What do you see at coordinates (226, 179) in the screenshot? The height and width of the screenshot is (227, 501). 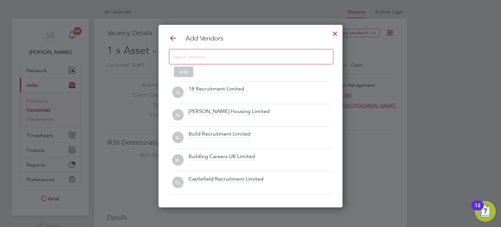 I see `div: Castlefield Recruitment Limited` at bounding box center [226, 179].